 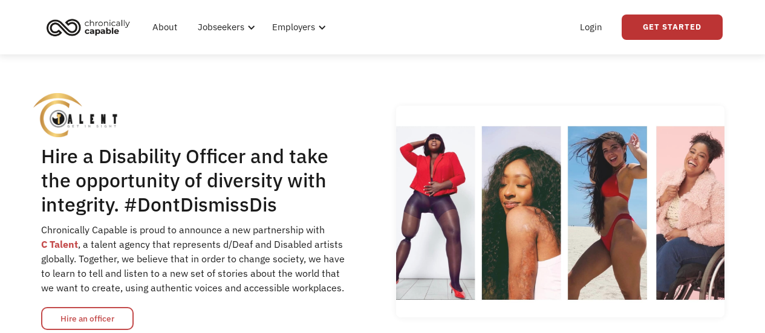 I want to click on a: About, so click(x=165, y=27).